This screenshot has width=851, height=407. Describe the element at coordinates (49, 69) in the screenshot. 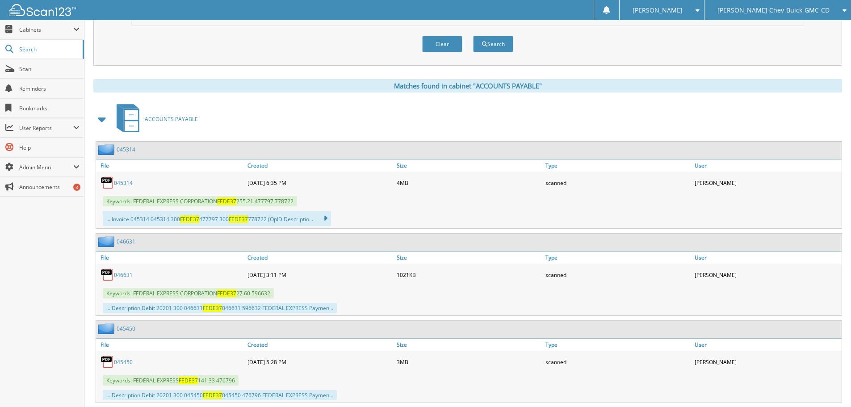

I see `span: Scan` at that location.